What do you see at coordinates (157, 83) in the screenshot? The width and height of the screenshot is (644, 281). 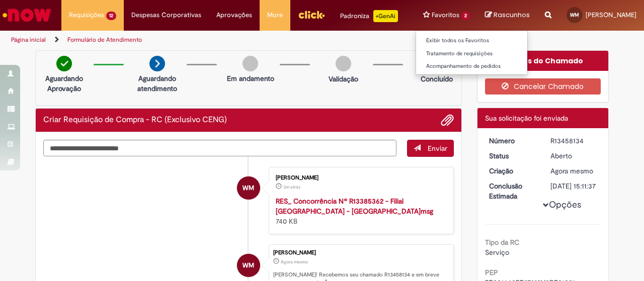 I see `p: Aguardando atendimento` at bounding box center [157, 83].